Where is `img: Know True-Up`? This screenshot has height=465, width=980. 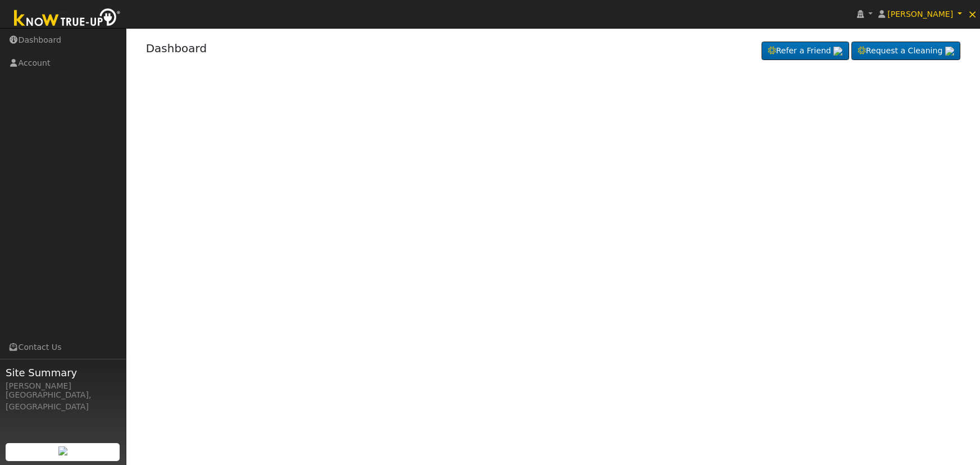
img: Know True-Up is located at coordinates (68, 19).